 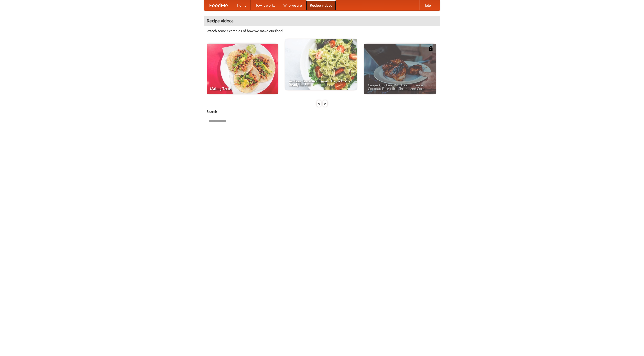 What do you see at coordinates (431, 48) in the screenshot?
I see `img: 483408.png` at bounding box center [431, 48].